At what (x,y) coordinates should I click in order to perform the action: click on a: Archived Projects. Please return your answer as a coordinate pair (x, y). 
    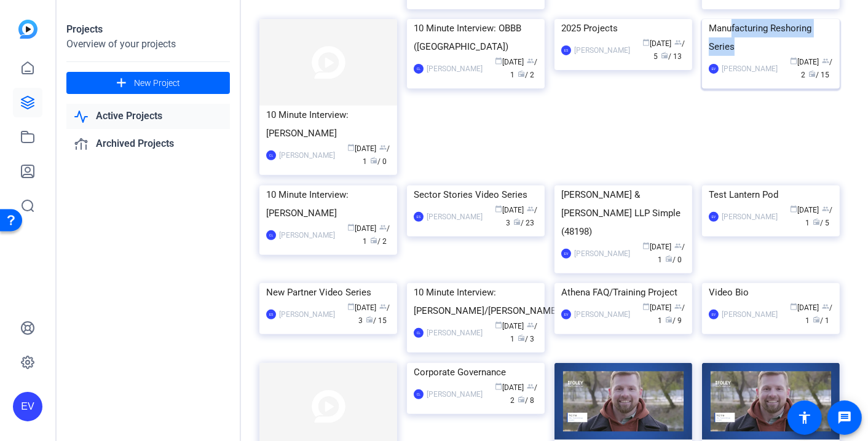
    Looking at the image, I should click on (148, 144).